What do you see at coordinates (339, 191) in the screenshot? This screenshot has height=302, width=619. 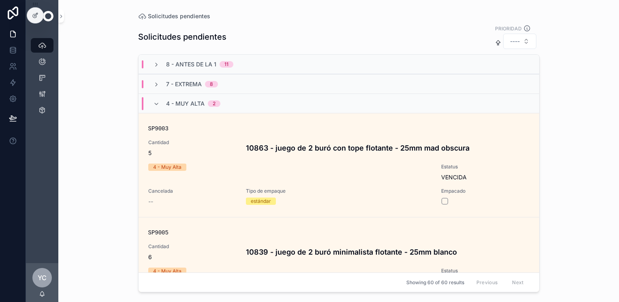 I see `span: Tipo de empaque` at bounding box center [339, 191].